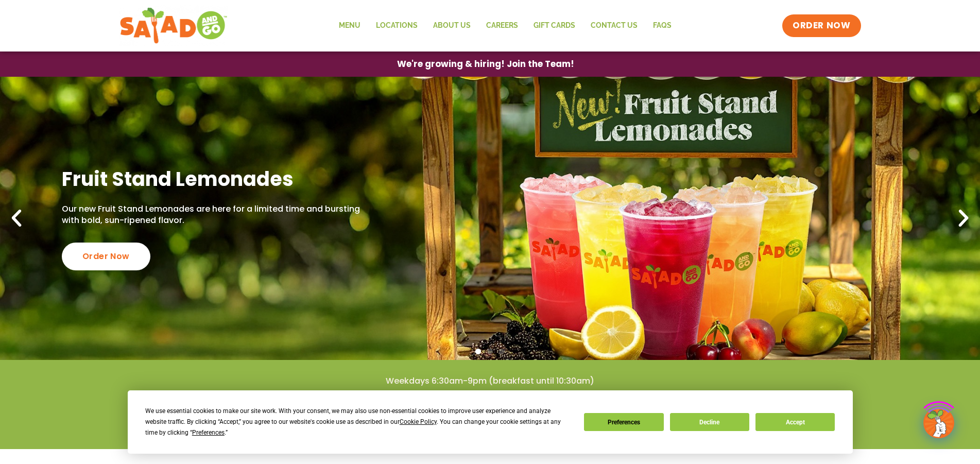 This screenshot has height=464, width=980. I want to click on h4: Weekdays 6:30am-9pm (breakfast until 10:30am), so click(490, 381).